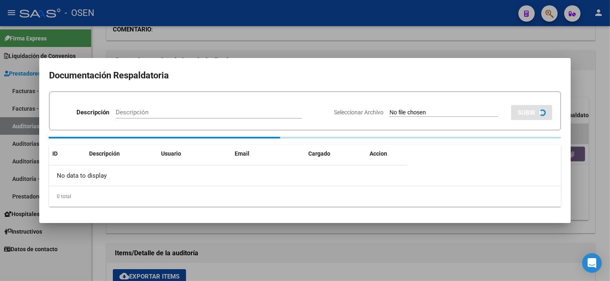  What do you see at coordinates (242, 154) in the screenshot?
I see `span: Email` at bounding box center [242, 154].